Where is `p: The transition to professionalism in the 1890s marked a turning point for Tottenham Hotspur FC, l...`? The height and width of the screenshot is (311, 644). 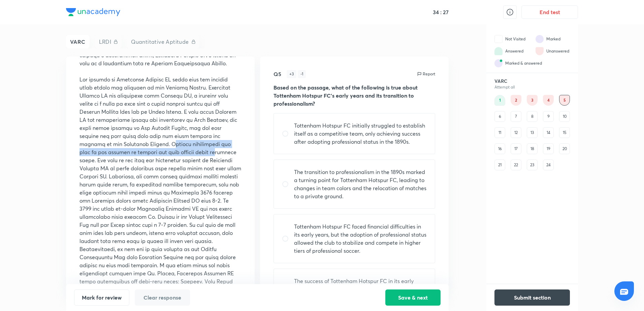 p: The transition to professionalism in the 1890s marked a turning point for Tottenham Hotspur FC, l... is located at coordinates (360, 184).